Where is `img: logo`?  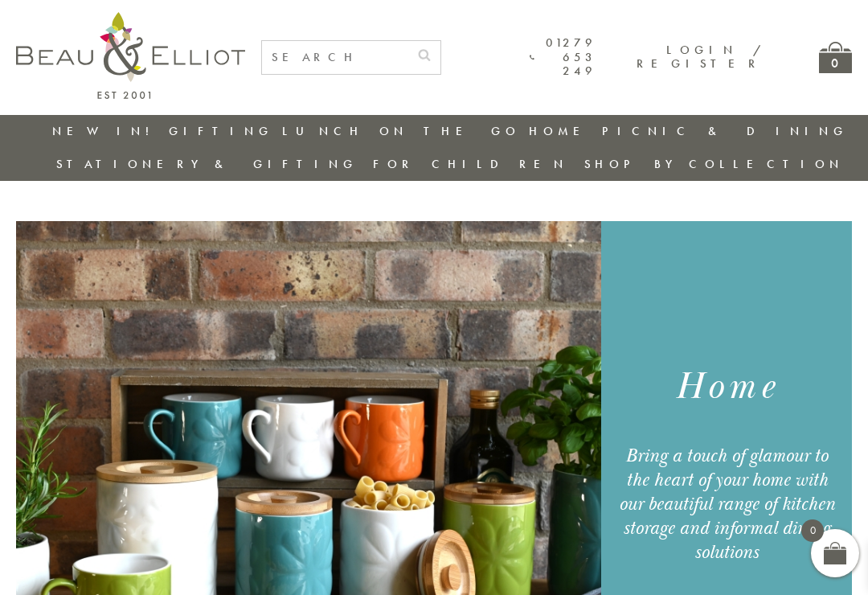 img: logo is located at coordinates (130, 55).